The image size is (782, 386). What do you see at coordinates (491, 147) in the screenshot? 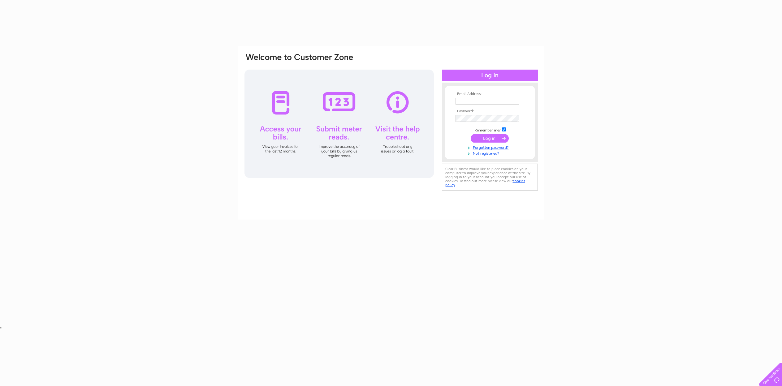
I see `a: Forgotten password?` at bounding box center [491, 147].